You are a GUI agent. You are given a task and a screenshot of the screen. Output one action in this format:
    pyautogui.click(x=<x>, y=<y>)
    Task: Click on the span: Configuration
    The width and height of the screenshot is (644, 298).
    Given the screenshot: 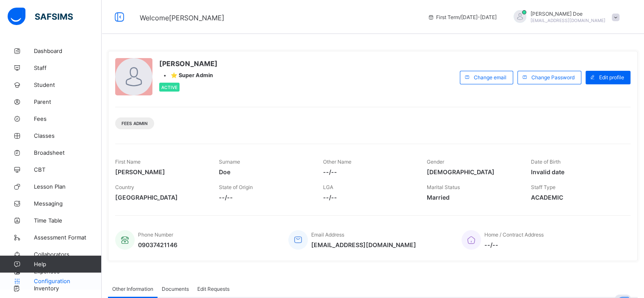 What is the action you would take?
    pyautogui.click(x=67, y=281)
    